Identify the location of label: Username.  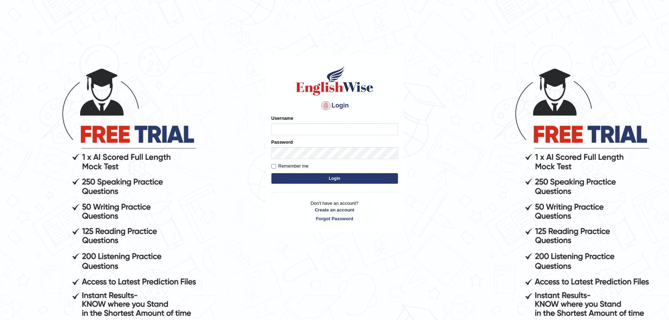
(282, 118).